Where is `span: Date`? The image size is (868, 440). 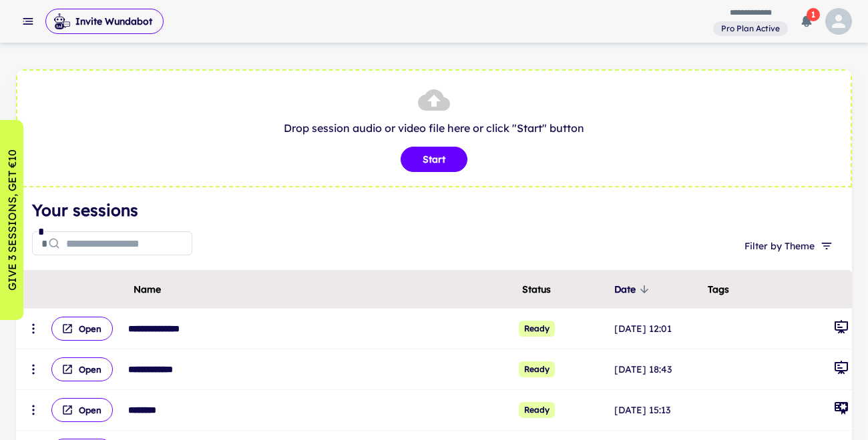
span: Date is located at coordinates (633, 289).